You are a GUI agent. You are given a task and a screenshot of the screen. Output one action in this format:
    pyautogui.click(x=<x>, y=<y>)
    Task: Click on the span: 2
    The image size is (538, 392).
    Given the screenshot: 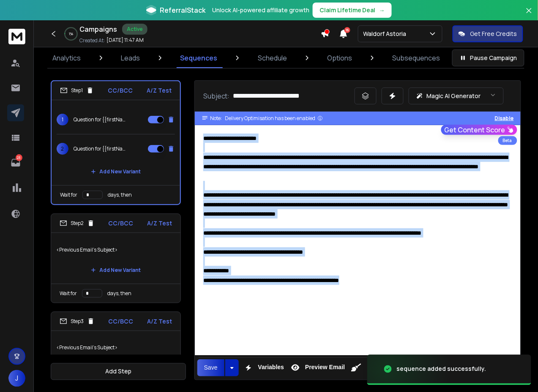 What is the action you would take?
    pyautogui.click(x=63, y=149)
    